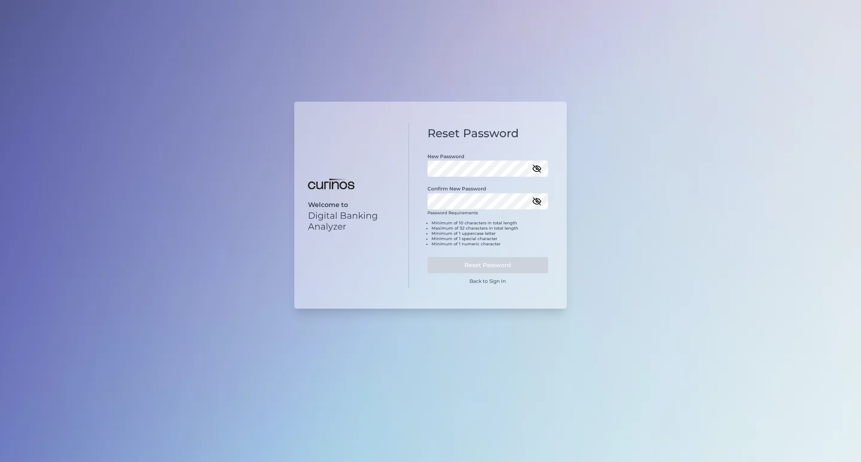  Describe the element at coordinates (457, 189) in the screenshot. I see `label: Confirm New Password` at that location.